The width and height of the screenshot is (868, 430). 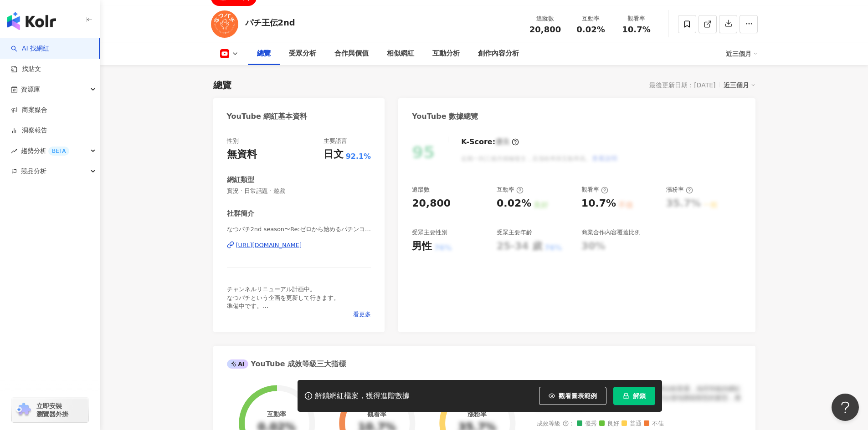 I want to click on div: YouTube 成效等級三大指標, so click(x=286, y=364).